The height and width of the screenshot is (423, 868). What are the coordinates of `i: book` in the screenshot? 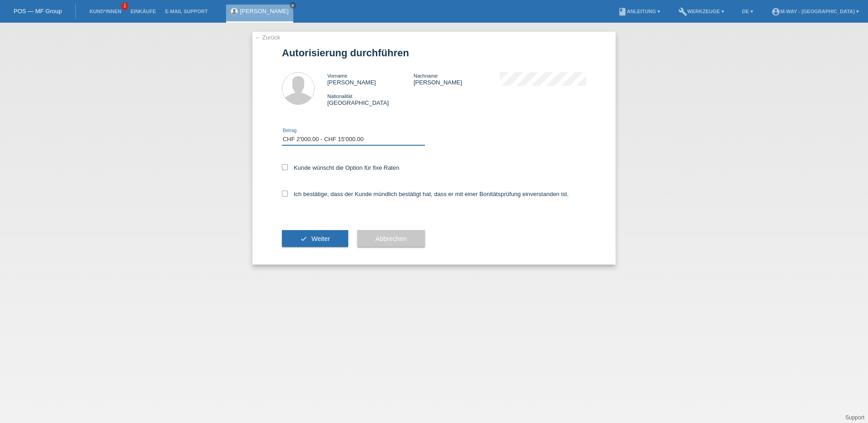 It's located at (622, 12).